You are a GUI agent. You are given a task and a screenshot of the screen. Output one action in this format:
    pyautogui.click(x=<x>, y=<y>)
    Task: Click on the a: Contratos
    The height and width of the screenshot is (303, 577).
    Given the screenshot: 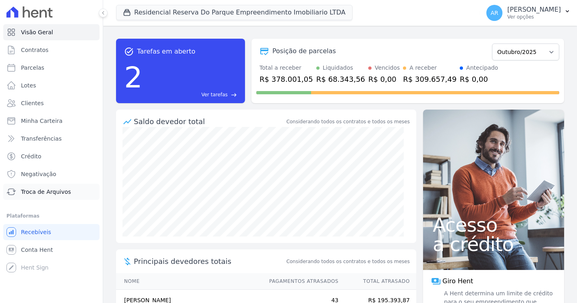 What is the action you would take?
    pyautogui.click(x=51, y=50)
    